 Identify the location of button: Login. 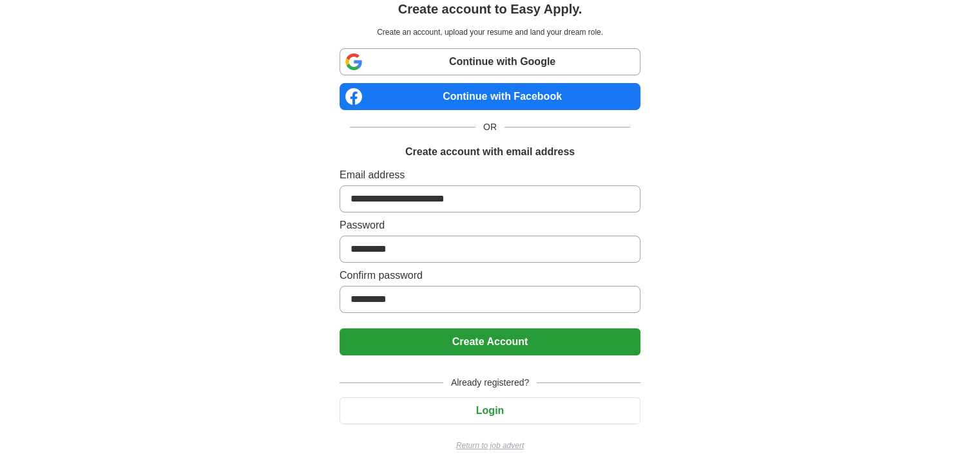
(490, 411).